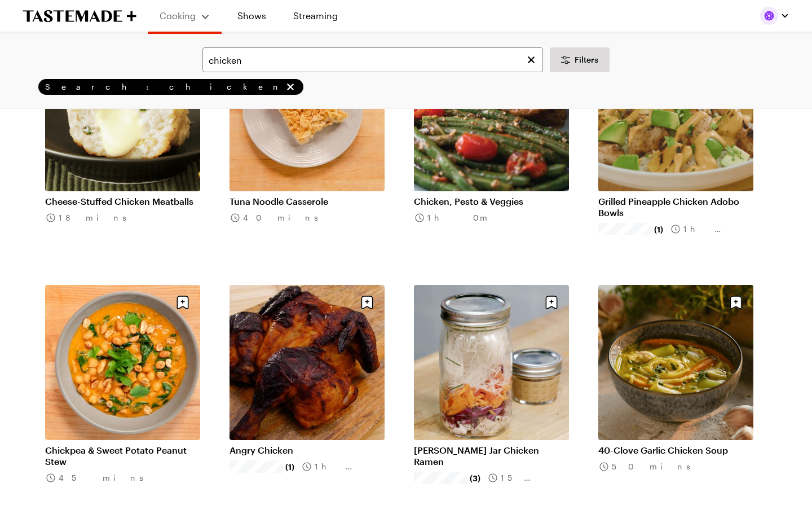  I want to click on a: Tuna Noodle Casserole, so click(307, 202).